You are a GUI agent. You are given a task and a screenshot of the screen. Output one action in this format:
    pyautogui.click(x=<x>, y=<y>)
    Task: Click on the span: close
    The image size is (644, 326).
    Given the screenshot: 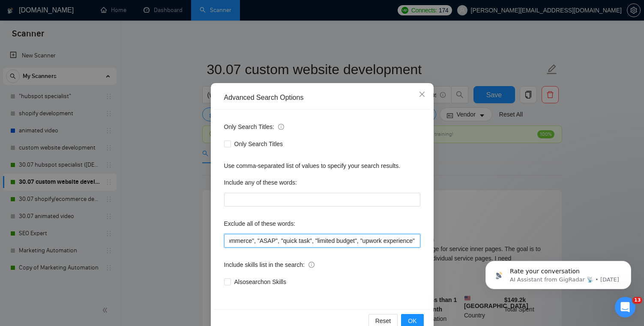 What is the action you would take?
    pyautogui.click(x=422, y=94)
    